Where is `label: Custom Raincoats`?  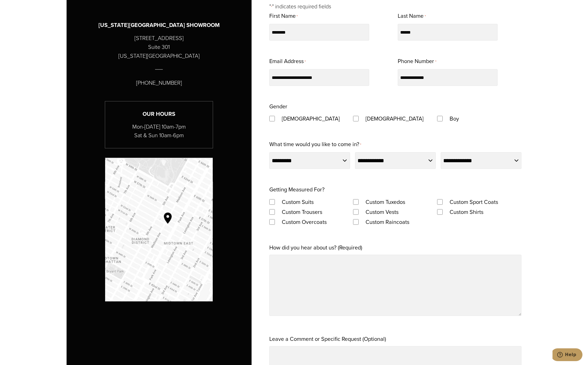
label: Custom Raincoats is located at coordinates (388, 222).